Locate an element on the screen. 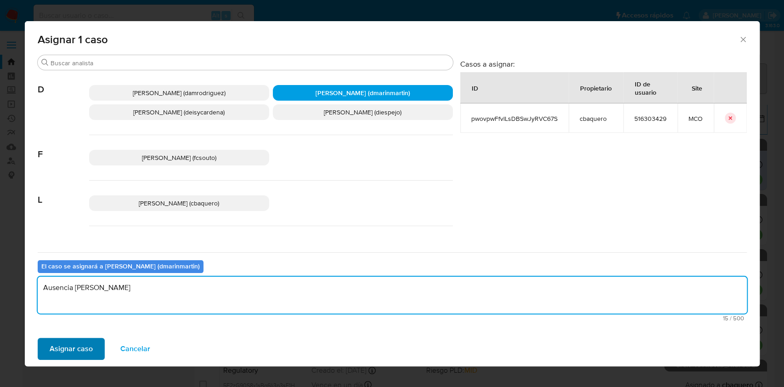  button: Cerrar ventana is located at coordinates (742, 39).